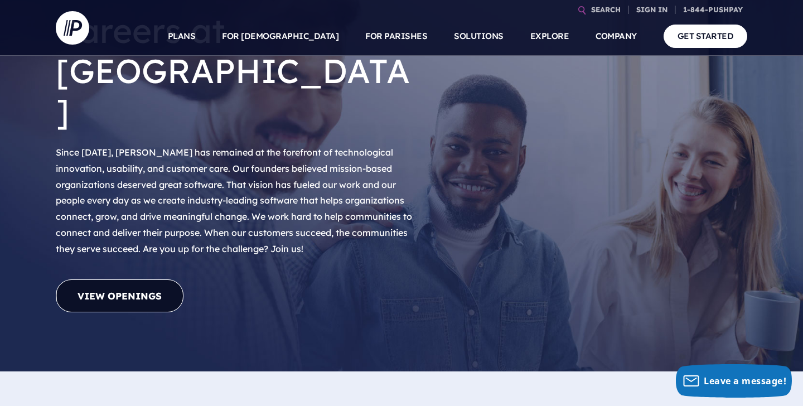  I want to click on button: Leave a message!, so click(734, 381).